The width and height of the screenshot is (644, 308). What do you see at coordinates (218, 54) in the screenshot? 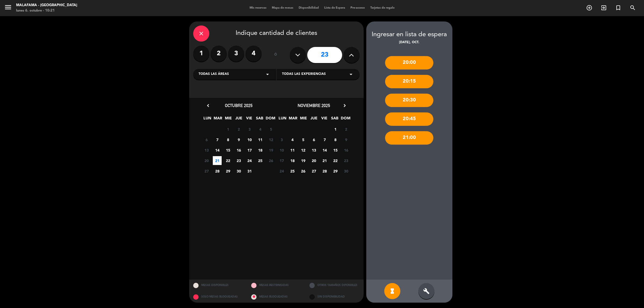
I see `label: 2` at bounding box center [218, 54].